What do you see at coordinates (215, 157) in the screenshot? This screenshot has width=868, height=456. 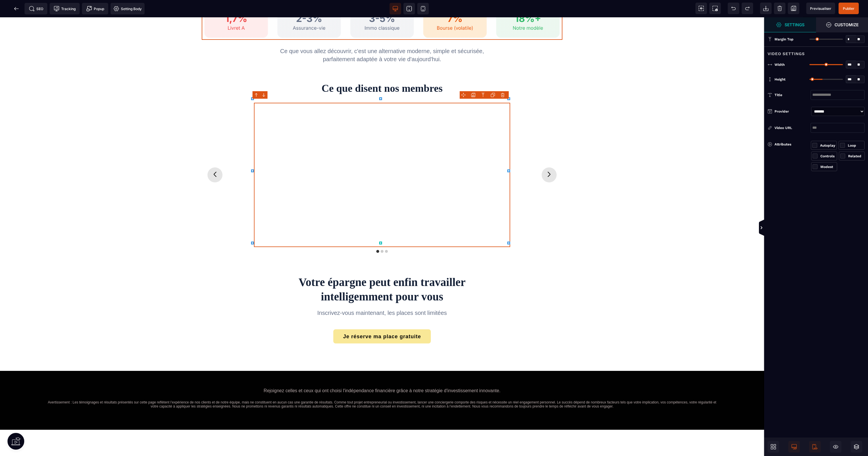 I see `button: Previous slide` at bounding box center [215, 157].